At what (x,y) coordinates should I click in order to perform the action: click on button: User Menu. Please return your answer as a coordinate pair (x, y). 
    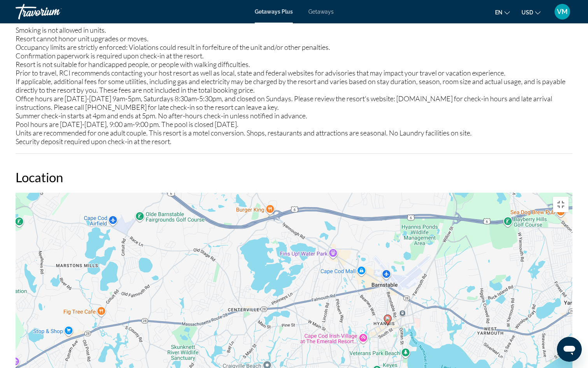
    Looking at the image, I should click on (563, 11).